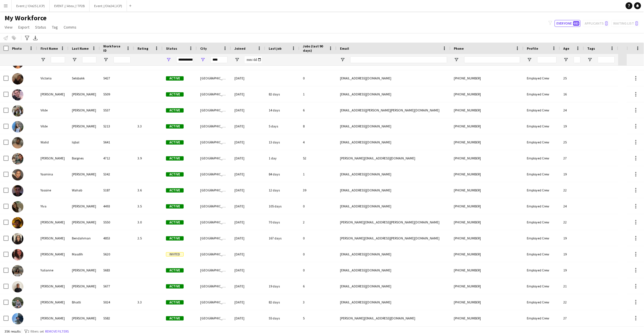 Image resolution: width=644 pixels, height=336 pixels. I want to click on span: Status, so click(172, 49).